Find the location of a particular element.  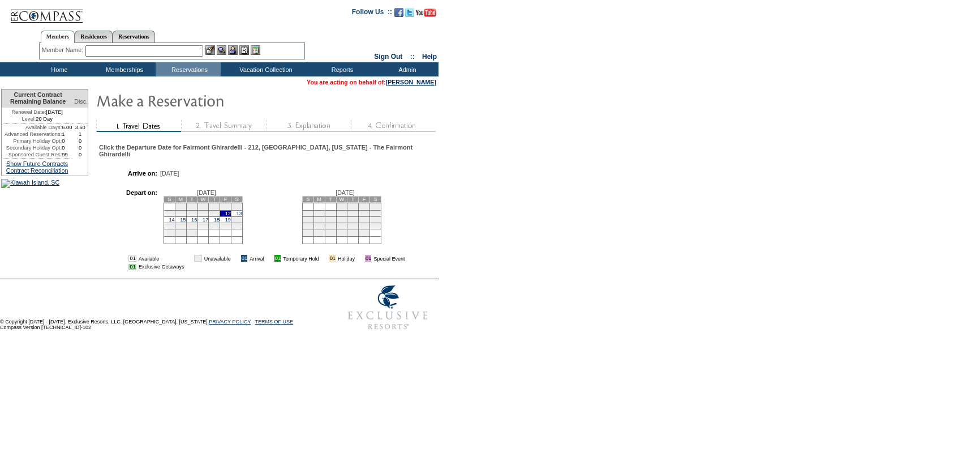

td: Available Days: is located at coordinates (32, 128).